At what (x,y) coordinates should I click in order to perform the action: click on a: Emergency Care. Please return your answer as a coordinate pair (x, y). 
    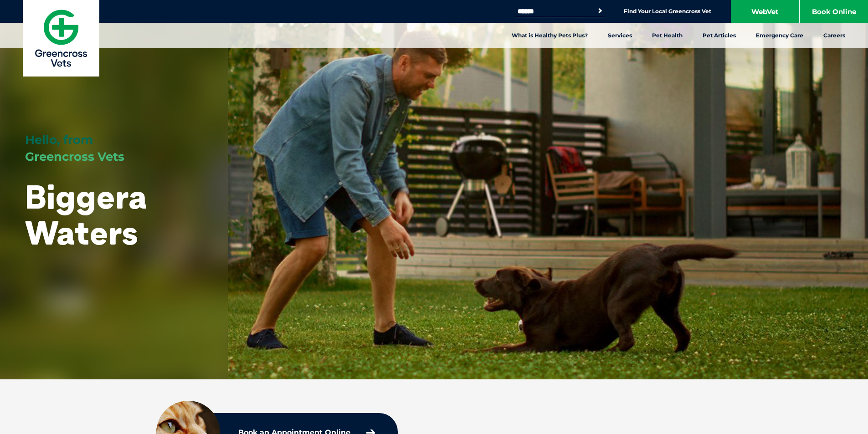
    Looking at the image, I should click on (780, 36).